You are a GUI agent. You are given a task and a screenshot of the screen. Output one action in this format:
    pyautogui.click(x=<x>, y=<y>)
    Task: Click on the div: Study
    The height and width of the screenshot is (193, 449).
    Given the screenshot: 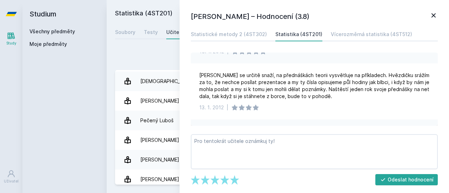 What is the action you would take?
    pyautogui.click(x=11, y=43)
    